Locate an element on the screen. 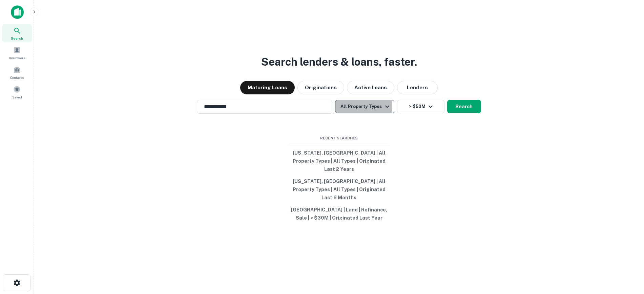 This screenshot has width=644, height=294. span: Saved is located at coordinates (17, 97).